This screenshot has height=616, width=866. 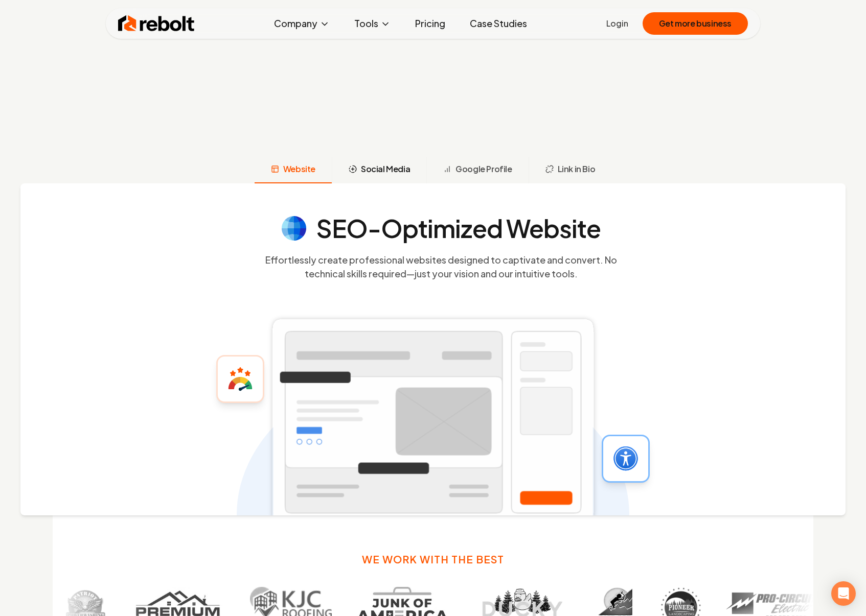 What do you see at coordinates (299, 169) in the screenshot?
I see `span: Website` at bounding box center [299, 169].